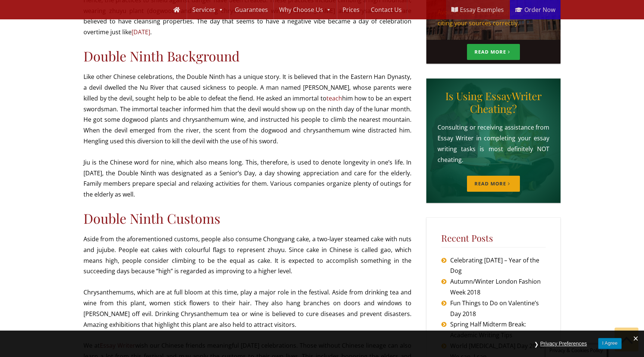 This screenshot has width=644, height=357. I want to click on button: I Agree, so click(609, 343).